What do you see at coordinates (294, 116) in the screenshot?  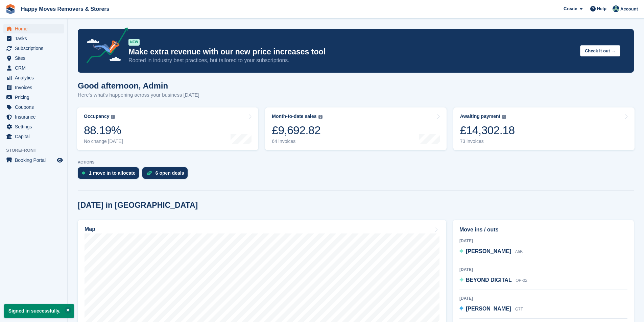 I see `div: Month-to-date sales` at bounding box center [294, 116].